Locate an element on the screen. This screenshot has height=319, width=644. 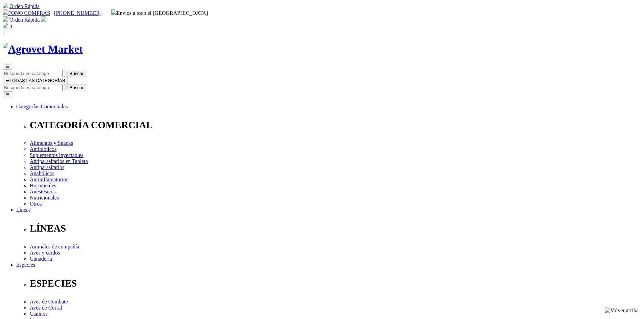
a: Suplementos inyectables is located at coordinates (56, 155).